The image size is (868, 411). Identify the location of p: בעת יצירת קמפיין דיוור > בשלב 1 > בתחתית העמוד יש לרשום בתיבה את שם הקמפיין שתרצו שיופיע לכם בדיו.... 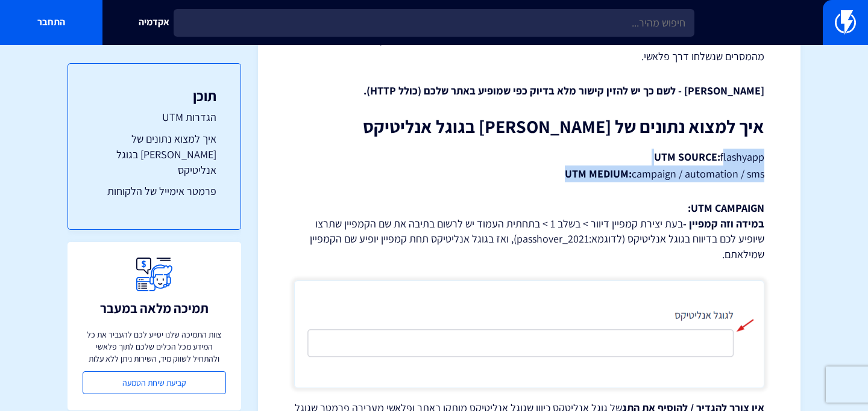
(529, 231).